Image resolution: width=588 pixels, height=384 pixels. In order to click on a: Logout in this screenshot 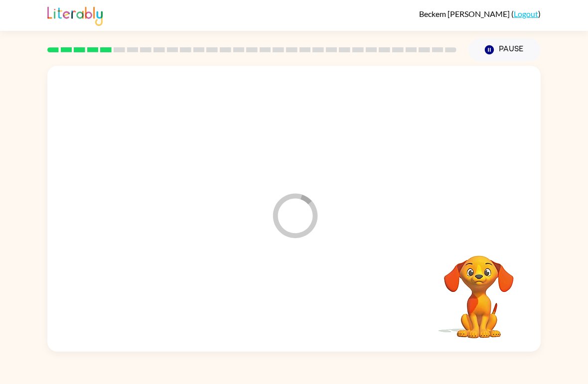, I will do `click(526, 13)`.